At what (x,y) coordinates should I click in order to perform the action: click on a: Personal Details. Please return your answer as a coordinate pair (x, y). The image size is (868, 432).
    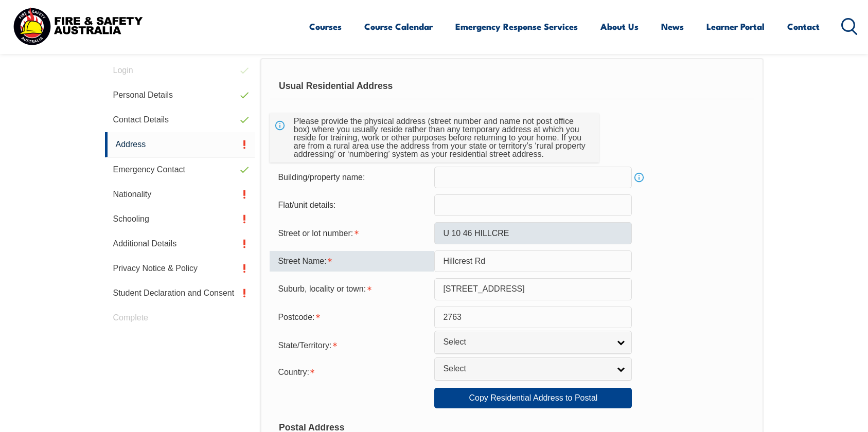
    Looking at the image, I should click on (180, 95).